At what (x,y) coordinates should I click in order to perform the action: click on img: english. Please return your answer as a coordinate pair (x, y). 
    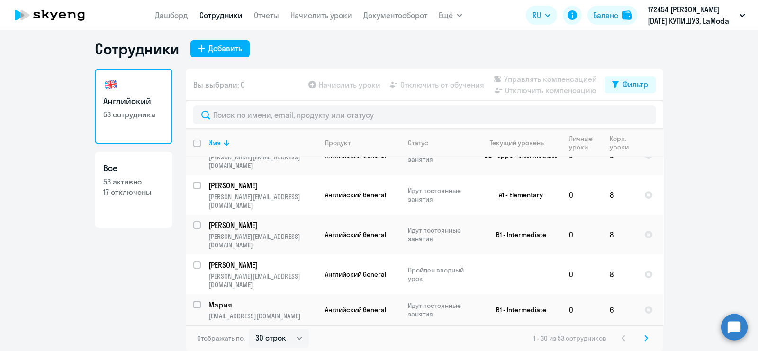
    Looking at the image, I should click on (111, 85).